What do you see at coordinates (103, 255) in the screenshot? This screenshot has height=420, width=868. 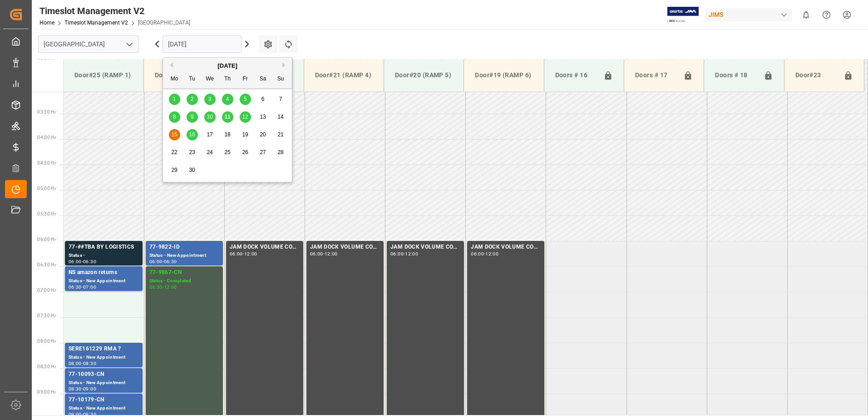 I see `div: Status -` at bounding box center [103, 255].